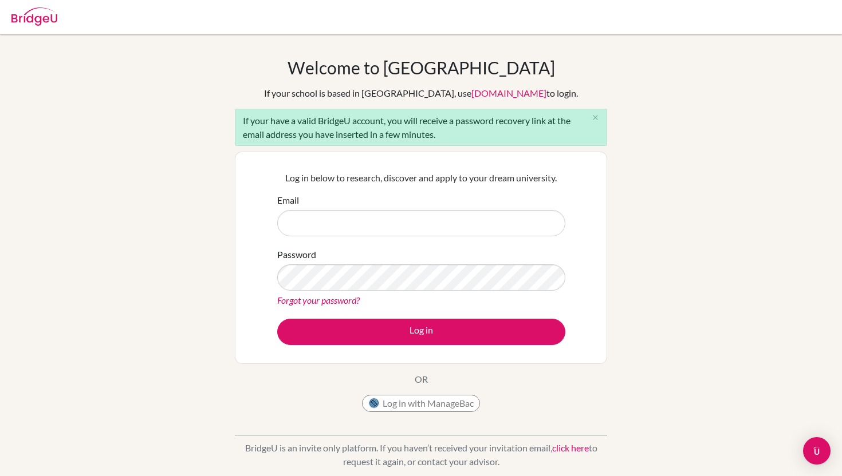 The height and width of the screenshot is (476, 842). I want to click on label: Email, so click(288, 200).